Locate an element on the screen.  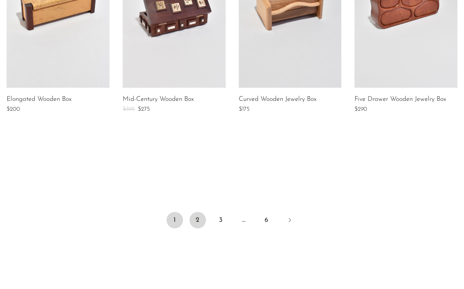
span: $395 is located at coordinates (128, 109).